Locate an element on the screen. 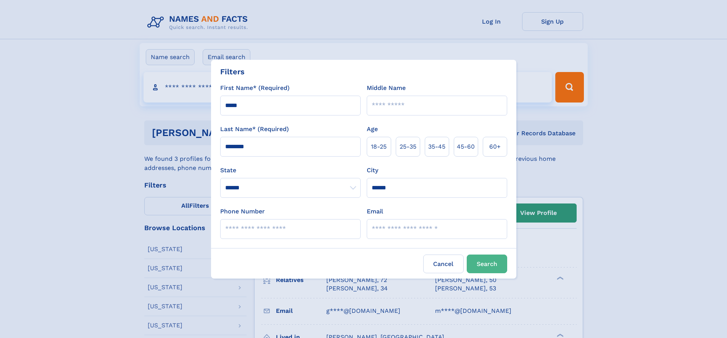  label: Last Name* (Required) is located at coordinates (254, 129).